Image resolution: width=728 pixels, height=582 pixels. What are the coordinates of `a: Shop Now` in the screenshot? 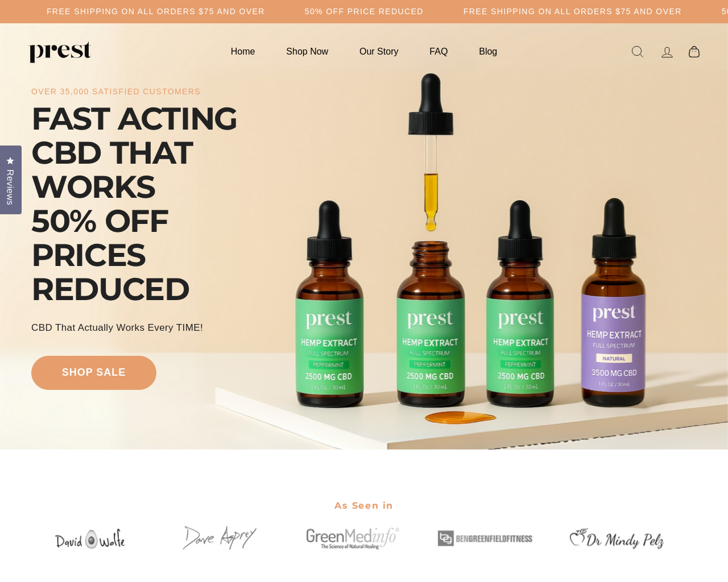 It's located at (307, 51).